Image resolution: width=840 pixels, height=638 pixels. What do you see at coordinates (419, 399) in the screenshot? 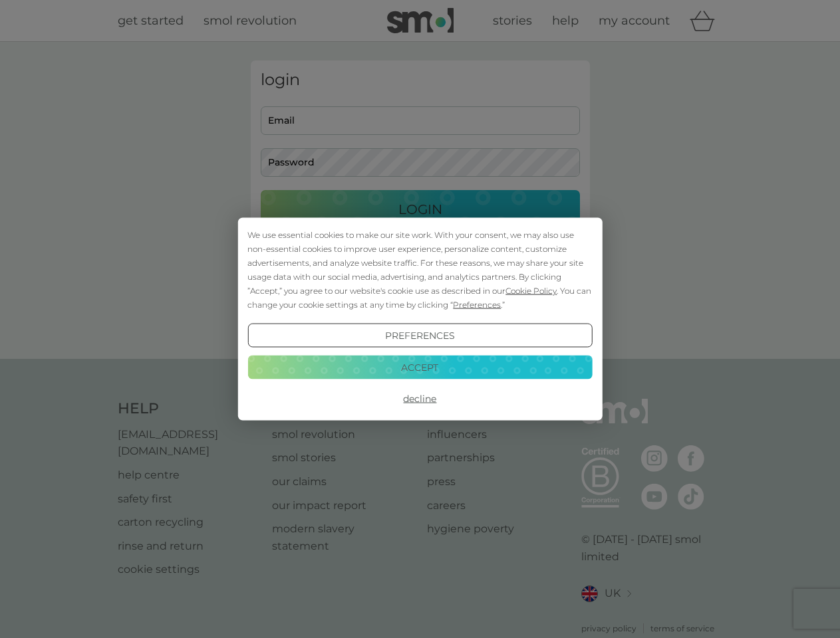
I see `button: Decline` at bounding box center [419, 399].